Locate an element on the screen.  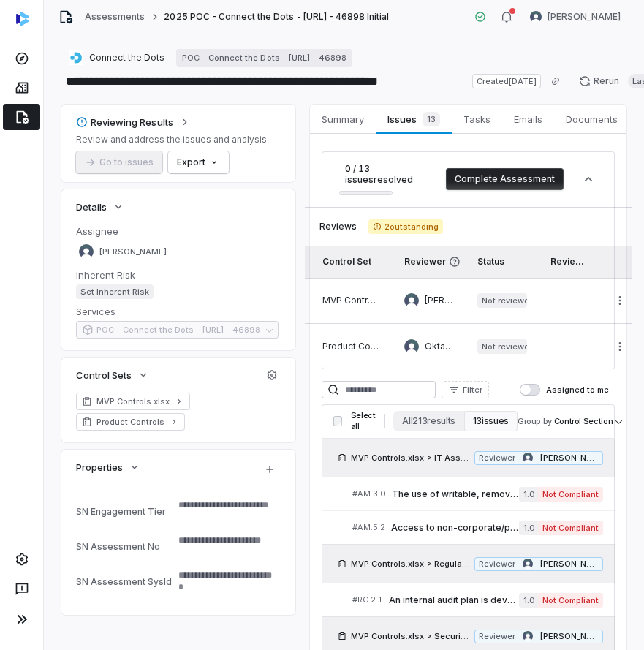
a: #AM.5.2Access to non-corporate/personal email and instant messaging solutions must be restricted.... is located at coordinates (477, 527).